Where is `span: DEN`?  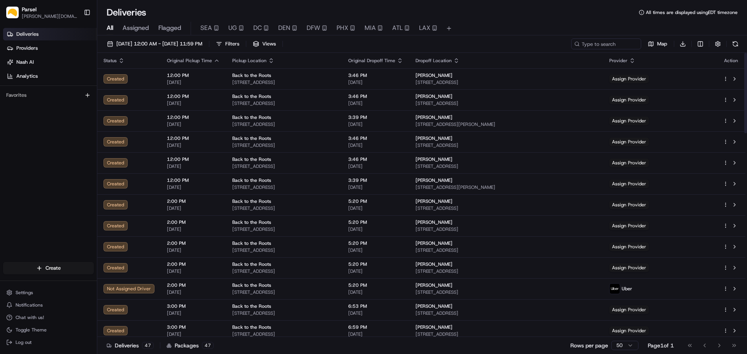 span: DEN is located at coordinates (284, 28).